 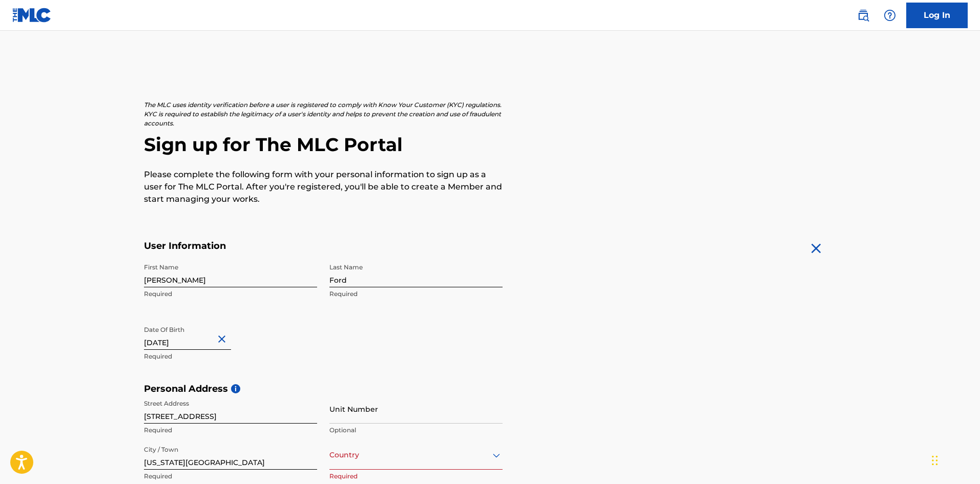 What do you see at coordinates (863, 16) in the screenshot?
I see `img: search` at bounding box center [863, 16].